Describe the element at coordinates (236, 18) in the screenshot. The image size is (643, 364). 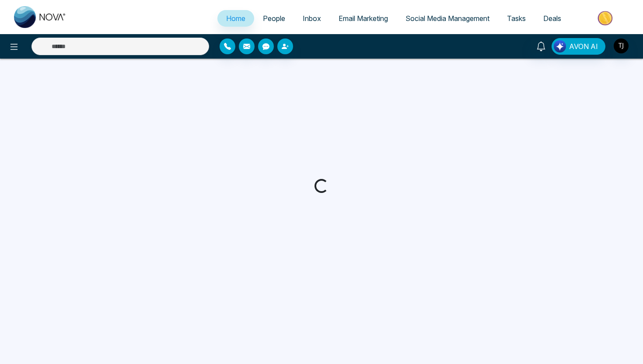
I see `span: Home` at that location.